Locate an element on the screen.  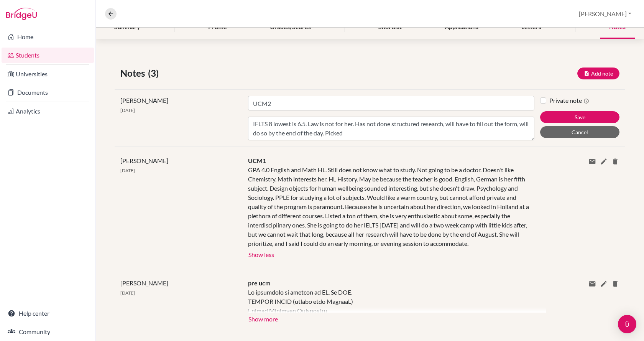
span: (3) is located at coordinates (155, 73).